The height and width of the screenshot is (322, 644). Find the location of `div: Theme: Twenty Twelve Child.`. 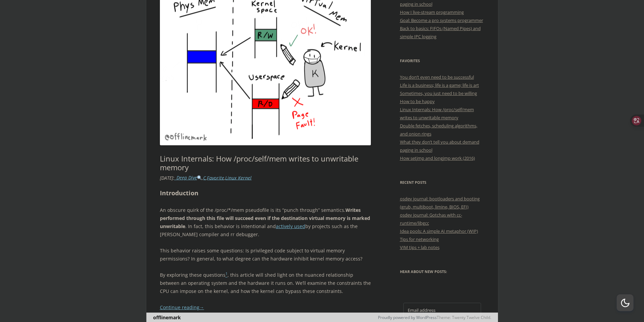

div: Theme: Twenty Twelve Child. is located at coordinates (390, 317).